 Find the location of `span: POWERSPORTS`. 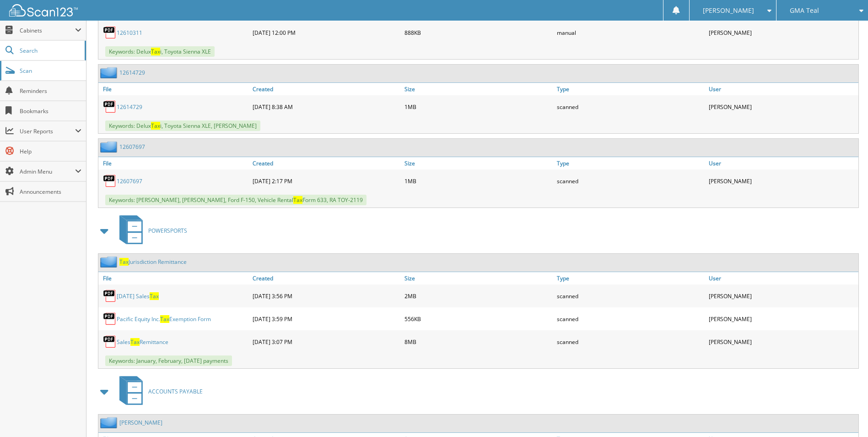

span: POWERSPORTS is located at coordinates (167, 230).